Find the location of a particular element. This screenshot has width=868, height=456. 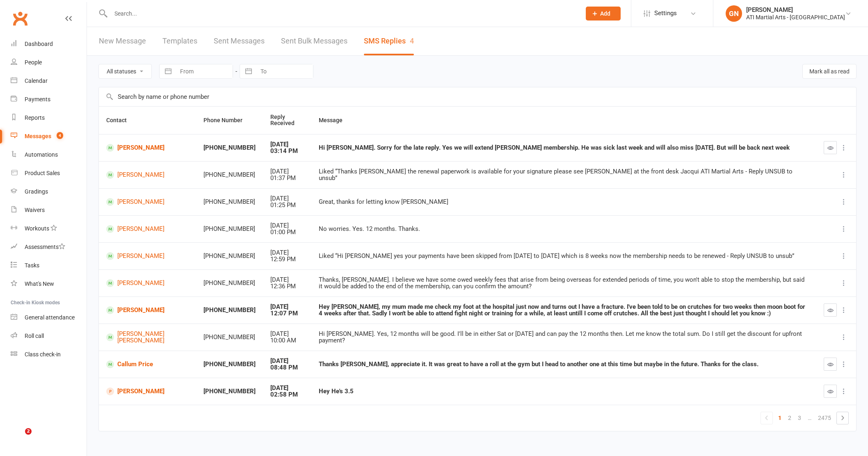

div: 10:00 AM is located at coordinates (288, 341).